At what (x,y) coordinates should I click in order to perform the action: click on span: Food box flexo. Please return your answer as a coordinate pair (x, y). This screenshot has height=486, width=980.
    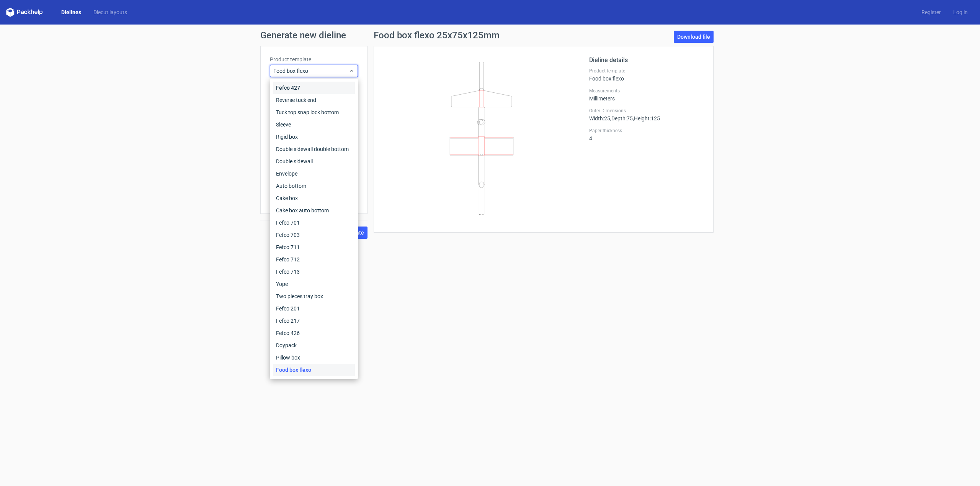
    Looking at the image, I should click on (311, 71).